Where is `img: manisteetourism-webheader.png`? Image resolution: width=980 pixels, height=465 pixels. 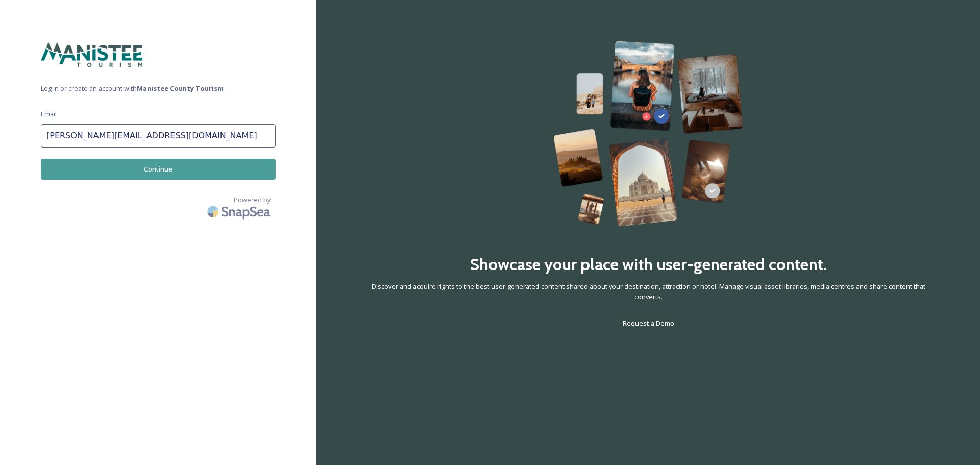 img: manisteetourism-webheader.png is located at coordinates (92, 55).